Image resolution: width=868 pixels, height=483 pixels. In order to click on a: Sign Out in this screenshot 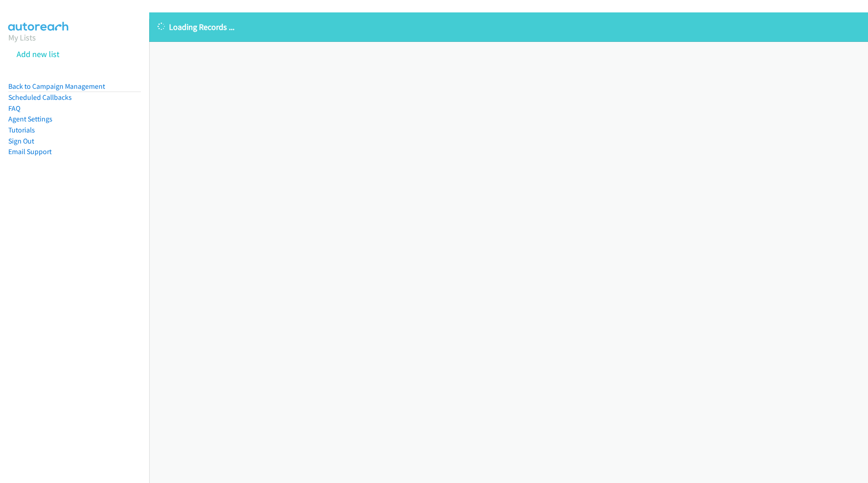, I will do `click(21, 141)`.